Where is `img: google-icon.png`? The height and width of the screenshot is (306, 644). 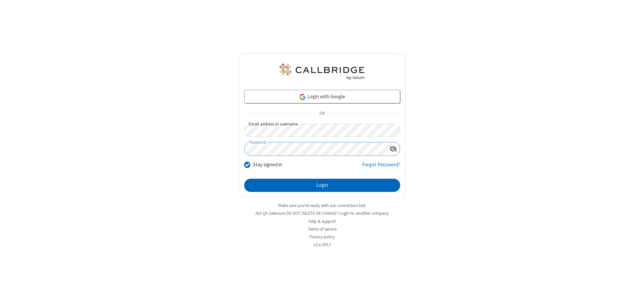 img: google-icon.png is located at coordinates (303, 97).